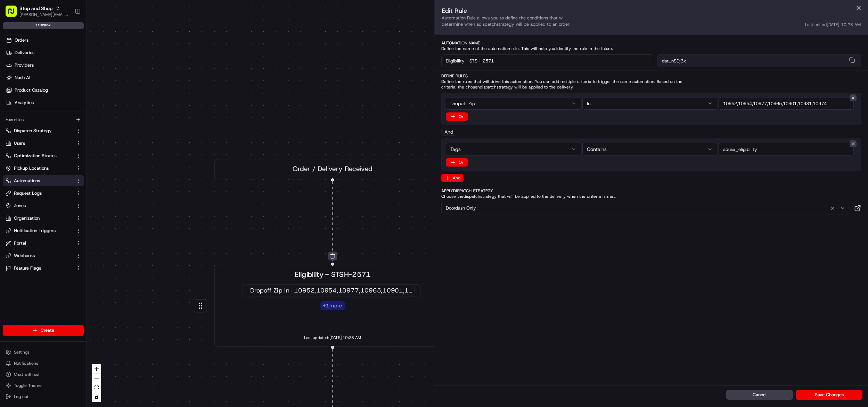  What do you see at coordinates (69, 70) in the screenshot?
I see `div: Start new chat` at bounding box center [69, 70].